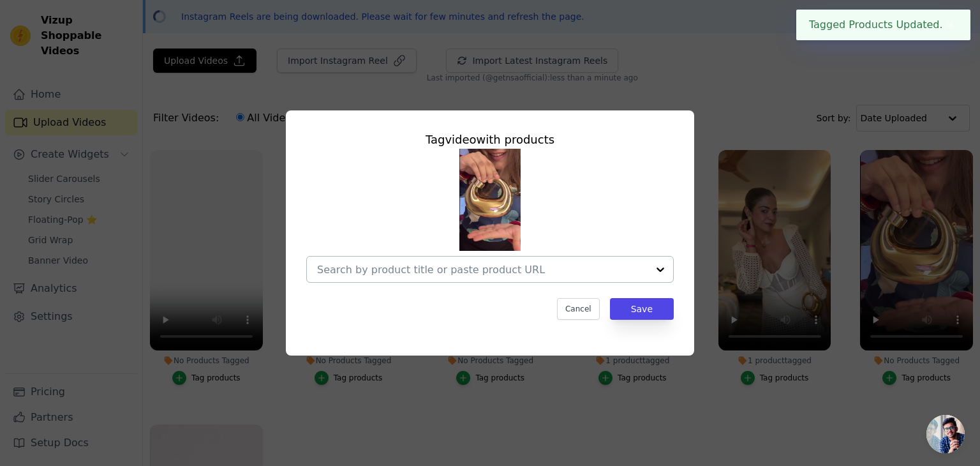 Image resolution: width=980 pixels, height=466 pixels. I want to click on input: Search by product title or paste product URL, so click(482, 269).